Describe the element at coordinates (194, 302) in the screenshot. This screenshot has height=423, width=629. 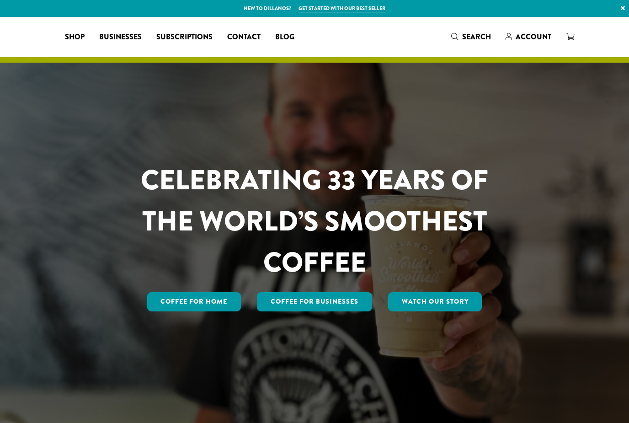
I see `a: Coffee for Home` at that location.